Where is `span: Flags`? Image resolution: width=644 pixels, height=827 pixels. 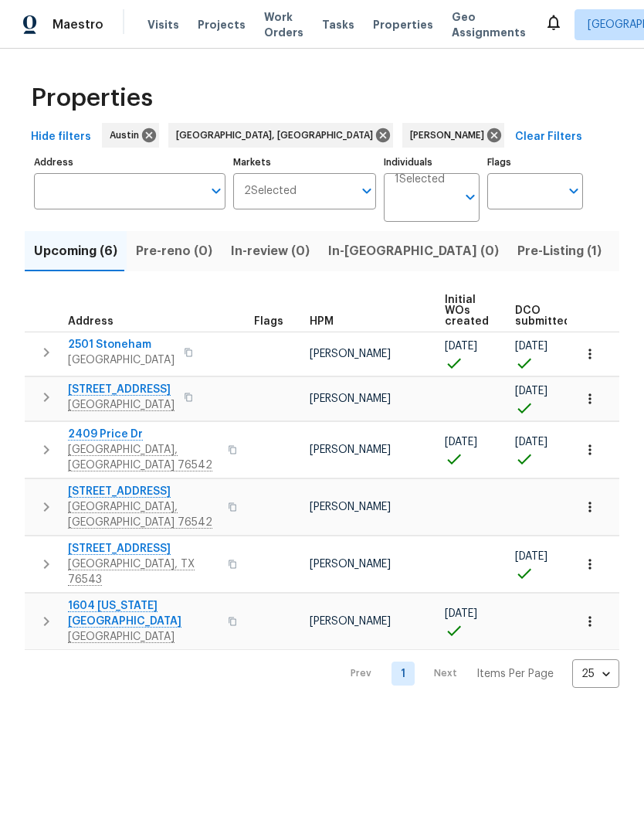
span: Flags is located at coordinates (269, 322).